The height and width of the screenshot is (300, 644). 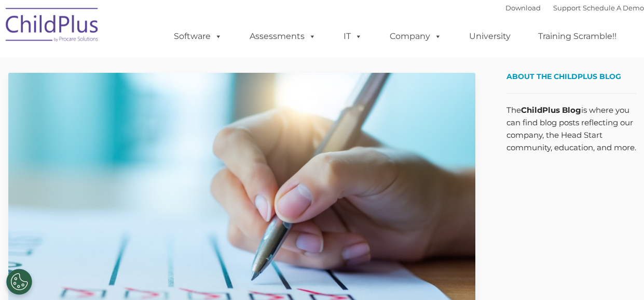 What do you see at coordinates (353, 36) in the screenshot?
I see `a: IT` at bounding box center [353, 36].